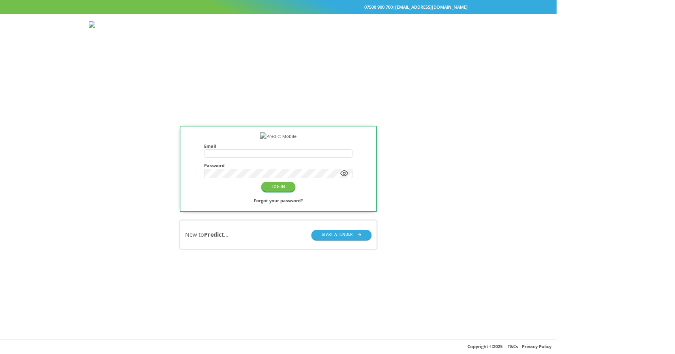  I want to click on a: 07500 900 700, so click(379, 7).